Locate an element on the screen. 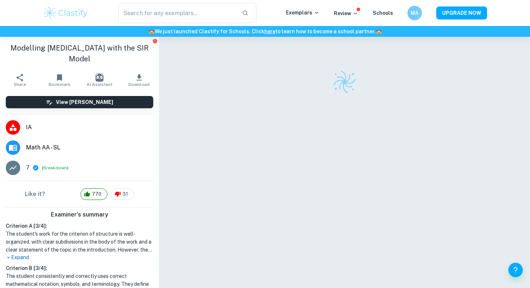 The width and height of the screenshot is (530, 288). div: 31 is located at coordinates (123, 194).